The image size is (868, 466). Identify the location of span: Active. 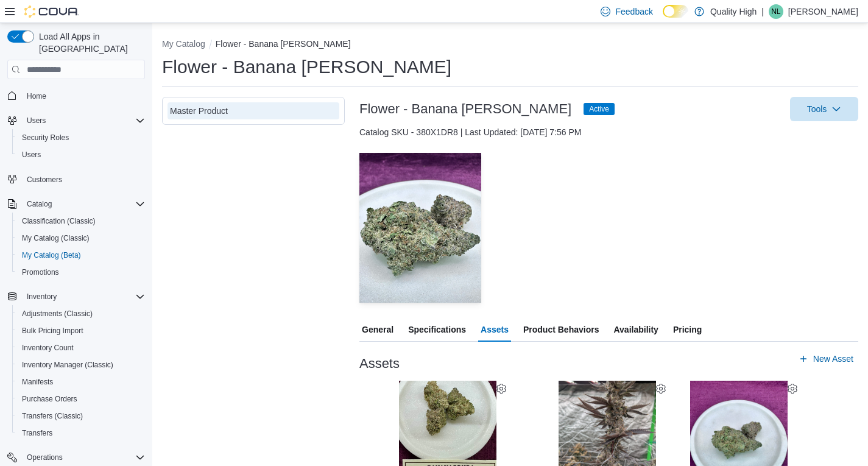
(598, 109).